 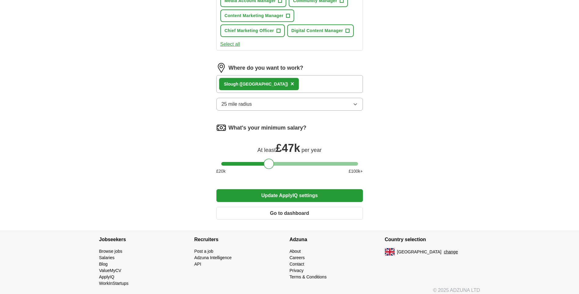 What do you see at coordinates (104, 264) in the screenshot?
I see `a: Blog` at bounding box center [104, 264].